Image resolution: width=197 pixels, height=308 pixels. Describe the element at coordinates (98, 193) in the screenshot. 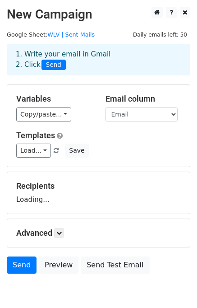

I see `div: Loading...` at that location.